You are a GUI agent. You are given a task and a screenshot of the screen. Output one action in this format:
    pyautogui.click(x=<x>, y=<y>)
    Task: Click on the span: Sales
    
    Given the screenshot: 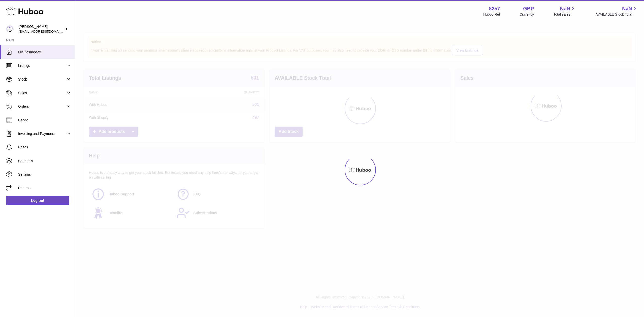 What is the action you would take?
    pyautogui.click(x=42, y=93)
    